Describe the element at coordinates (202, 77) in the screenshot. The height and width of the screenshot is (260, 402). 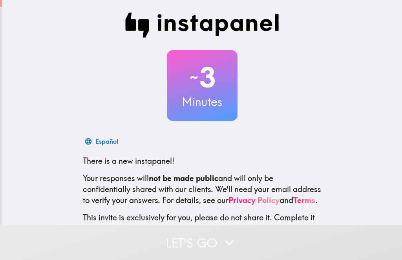
I see `h2: 3` at that location.